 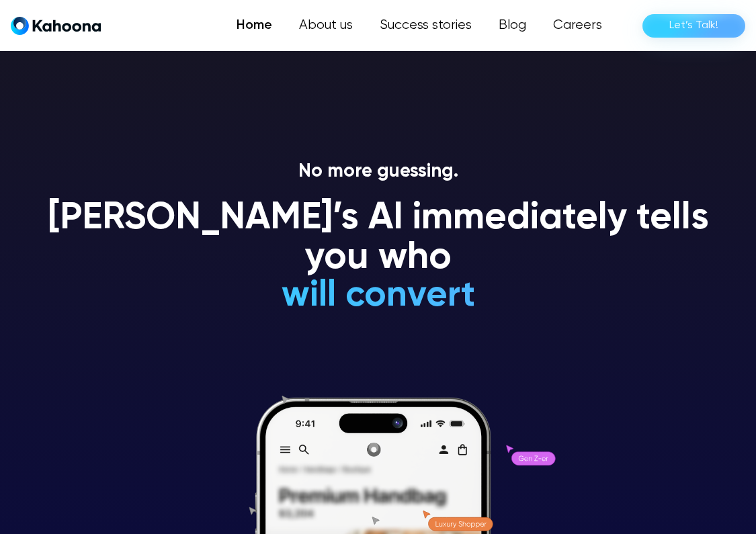 I want to click on g: Luxury Shopper, so click(x=461, y=524).